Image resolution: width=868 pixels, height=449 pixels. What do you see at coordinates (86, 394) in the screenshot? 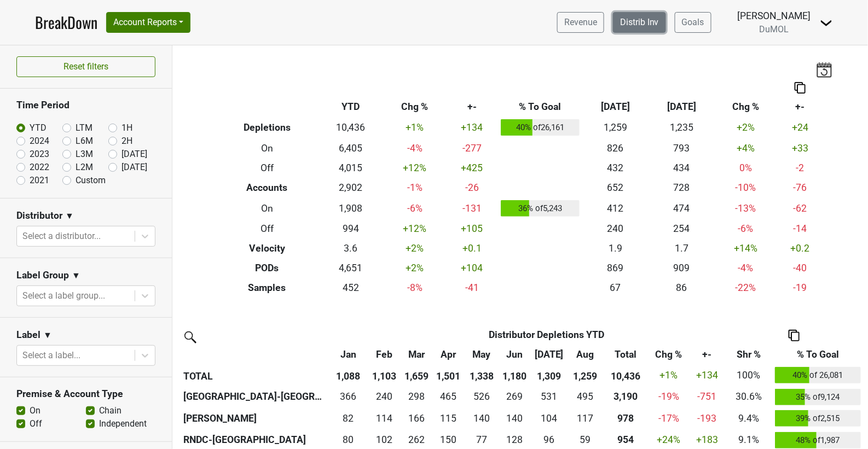
I see `h3: Premise & Account Type` at bounding box center [86, 394].